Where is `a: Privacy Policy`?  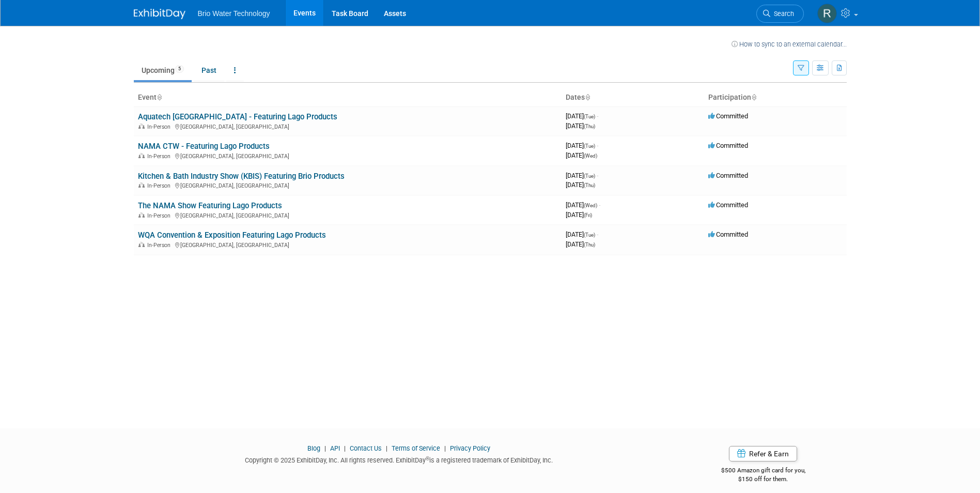
a: Privacy Policy is located at coordinates (470, 448).